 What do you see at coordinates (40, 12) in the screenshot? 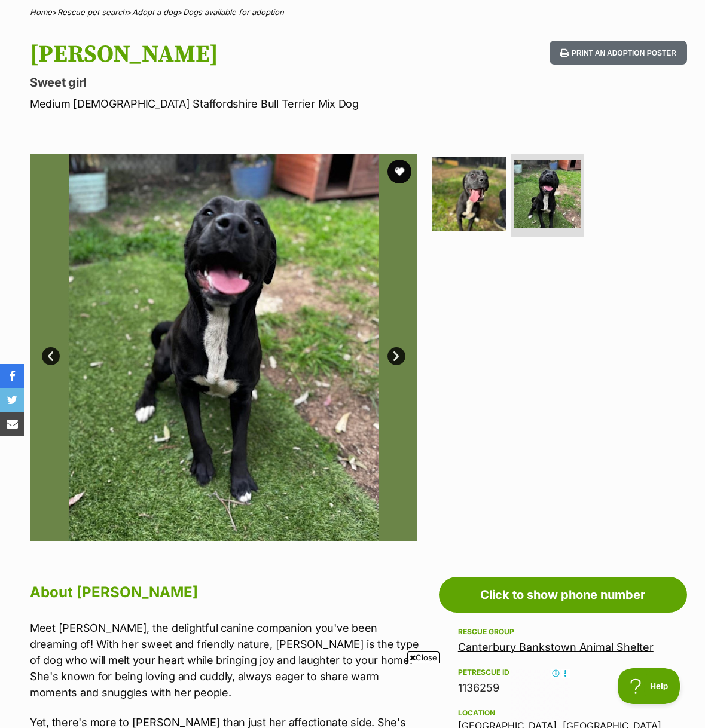
I see `a: Home` at bounding box center [40, 12].